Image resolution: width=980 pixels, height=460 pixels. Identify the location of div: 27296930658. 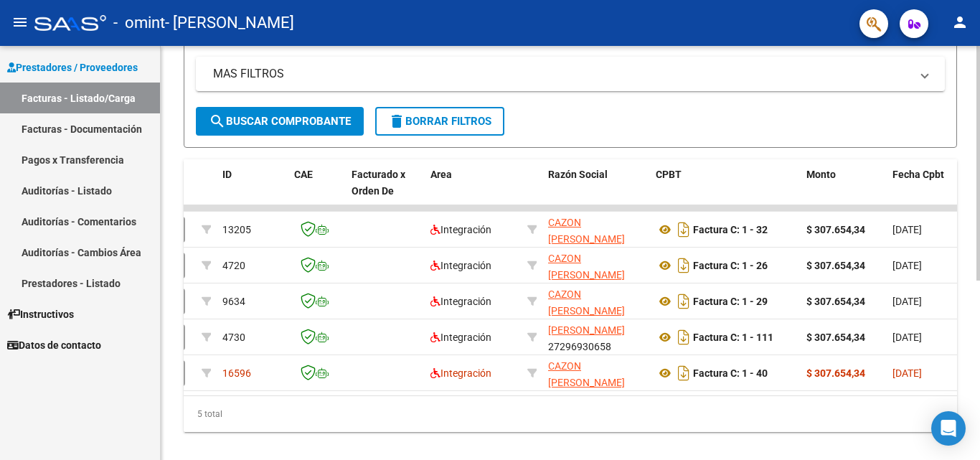
(596, 337).